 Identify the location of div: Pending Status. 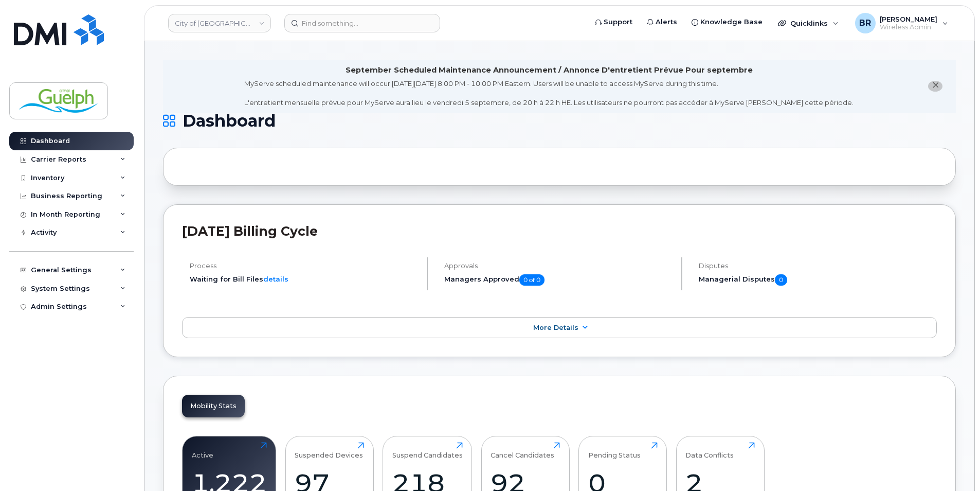
(615, 450).